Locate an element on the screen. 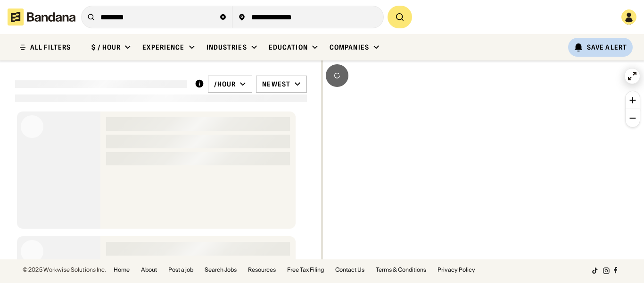 The image size is (644, 283). div: /hour is located at coordinates (225, 84).